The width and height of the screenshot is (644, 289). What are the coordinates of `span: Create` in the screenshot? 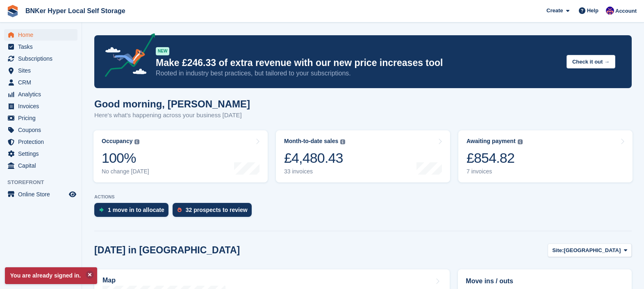 It's located at (554, 11).